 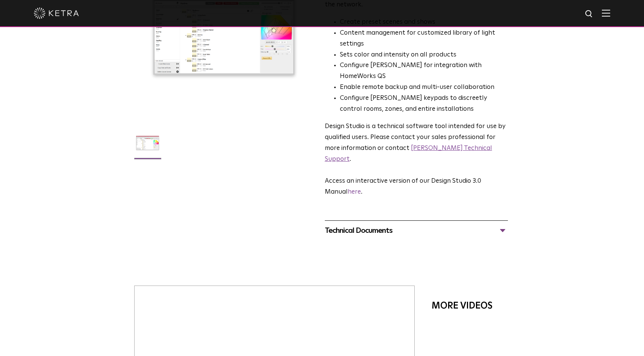 What do you see at coordinates (354, 192) in the screenshot?
I see `a: here` at bounding box center [354, 192].